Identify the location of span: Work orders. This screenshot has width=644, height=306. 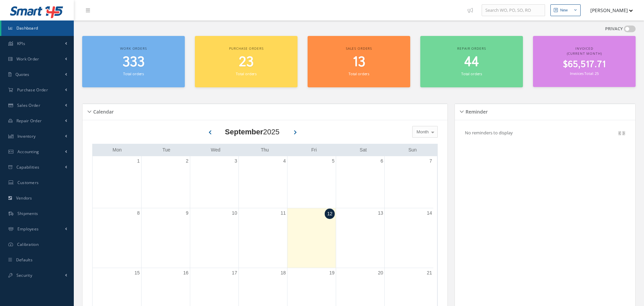
(133, 48).